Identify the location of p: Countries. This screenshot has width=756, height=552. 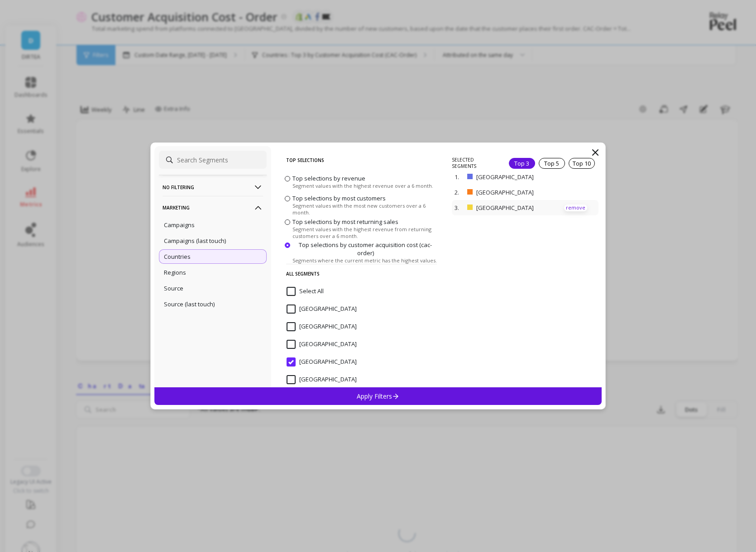
(177, 257).